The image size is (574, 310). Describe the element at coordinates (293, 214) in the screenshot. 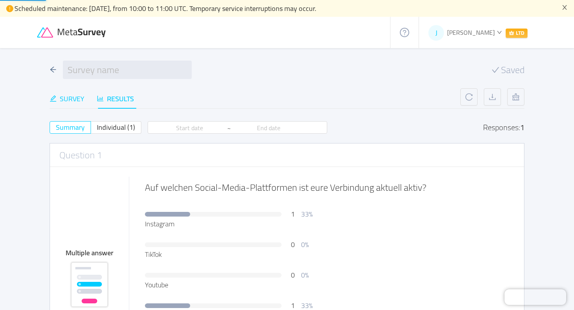

I see `span: 1` at that location.